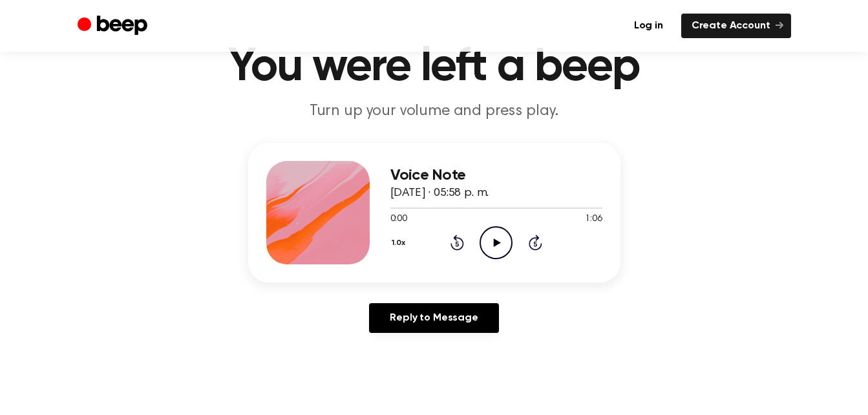 The height and width of the screenshot is (415, 868). What do you see at coordinates (399, 220) in the screenshot?
I see `span: 0:00` at bounding box center [399, 220].